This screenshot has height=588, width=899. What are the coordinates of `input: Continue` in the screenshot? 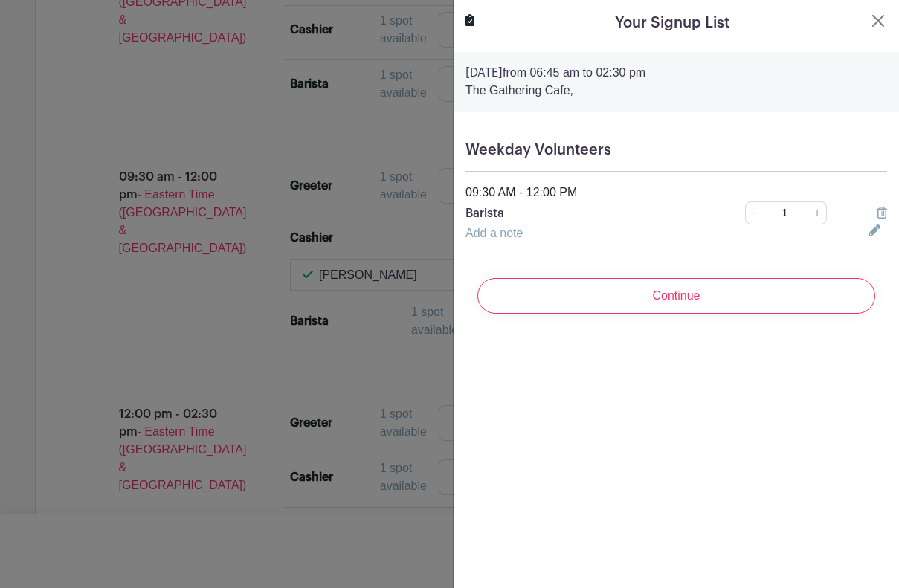 It's located at (676, 296).